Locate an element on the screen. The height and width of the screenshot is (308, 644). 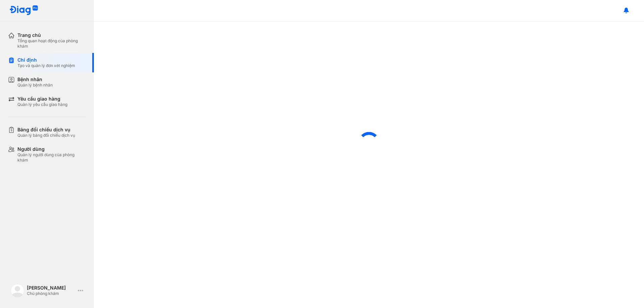
div: Bảng đối chiếu dịch vụ is located at coordinates (46, 130).